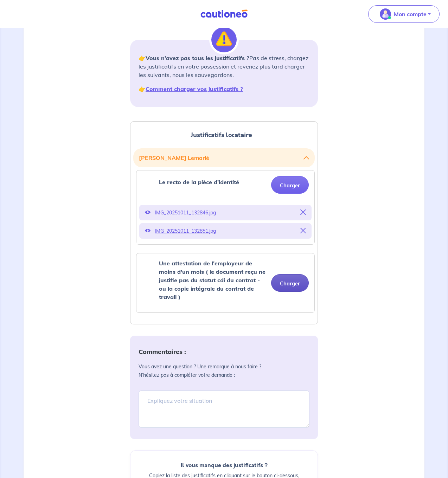 The image size is (448, 478). I want to click on h6: Il vous manque des justificatifs ?, so click(224, 465).